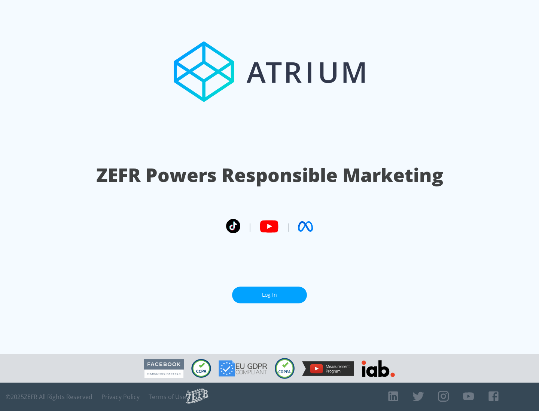  What do you see at coordinates (328, 369) in the screenshot?
I see `img: YouTube Measurement Program` at bounding box center [328, 369].